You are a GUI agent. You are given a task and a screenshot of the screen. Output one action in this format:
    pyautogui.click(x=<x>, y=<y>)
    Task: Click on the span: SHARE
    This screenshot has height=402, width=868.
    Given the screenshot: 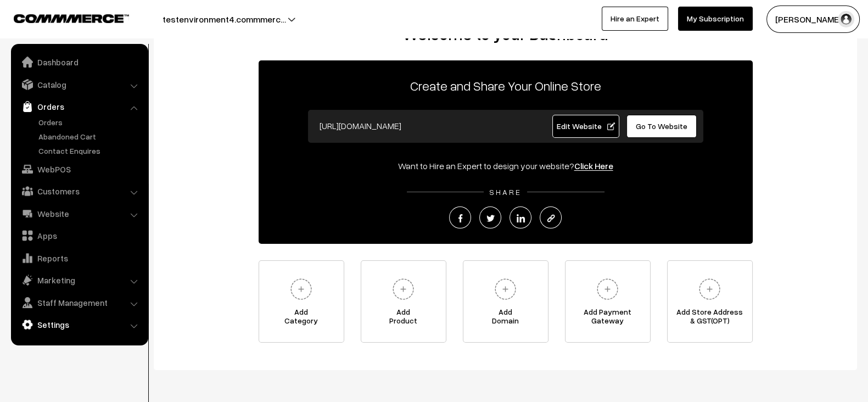 What is the action you would take?
    pyautogui.click(x=505, y=192)
    